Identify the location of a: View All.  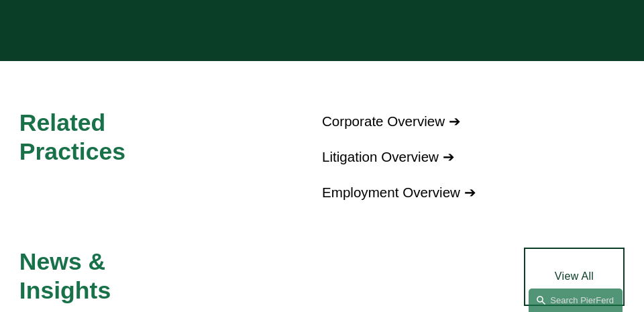
(574, 276).